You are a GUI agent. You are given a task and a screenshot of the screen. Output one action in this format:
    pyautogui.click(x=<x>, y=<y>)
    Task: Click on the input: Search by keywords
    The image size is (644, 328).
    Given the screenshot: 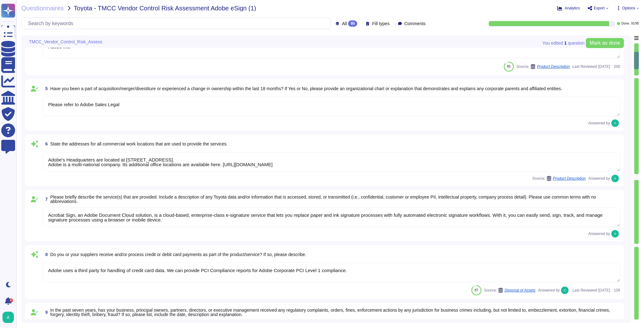 What is the action you would take?
    pyautogui.click(x=178, y=23)
    